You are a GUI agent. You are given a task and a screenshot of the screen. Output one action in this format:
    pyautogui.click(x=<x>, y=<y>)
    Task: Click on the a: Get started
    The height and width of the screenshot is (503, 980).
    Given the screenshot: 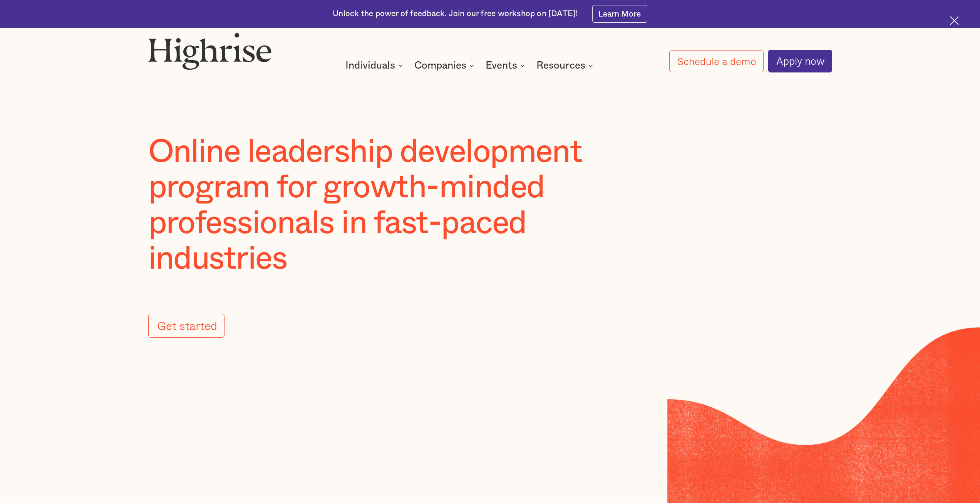 What is the action you would take?
    pyautogui.click(x=186, y=326)
    